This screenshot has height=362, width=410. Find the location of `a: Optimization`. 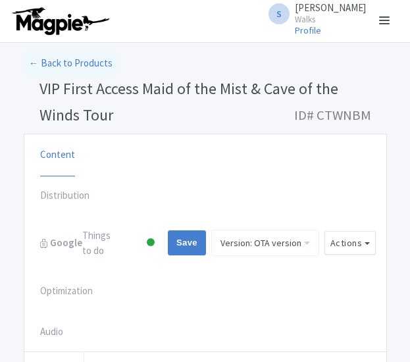

a: Optimization is located at coordinates (66, 292).